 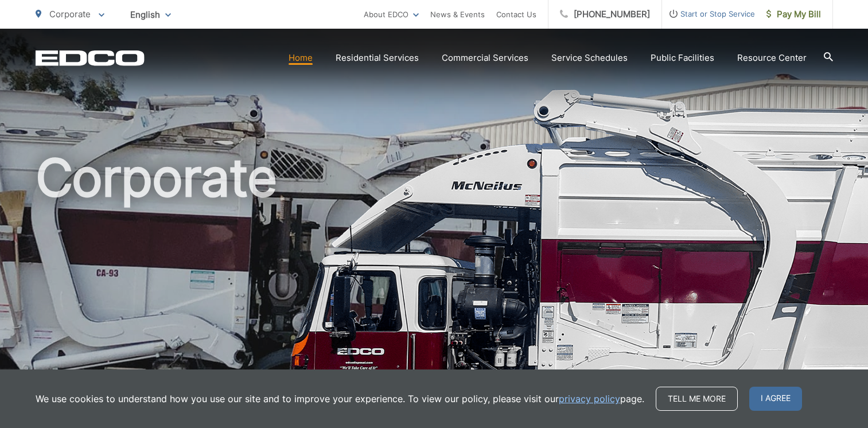 What do you see at coordinates (391, 15) in the screenshot?
I see `a: About EDCO` at bounding box center [391, 15].